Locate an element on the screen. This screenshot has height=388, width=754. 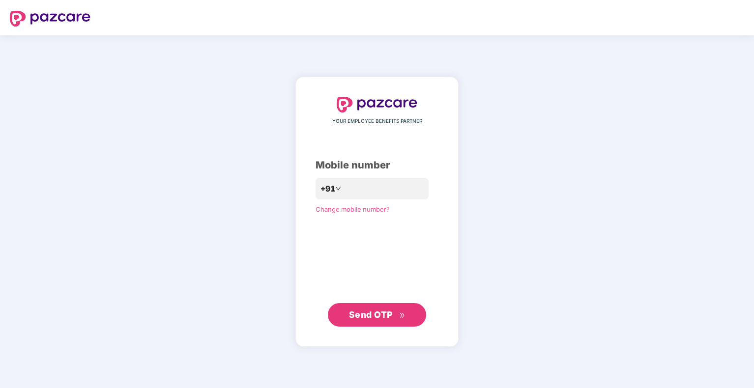
span: +91 is located at coordinates (328, 189).